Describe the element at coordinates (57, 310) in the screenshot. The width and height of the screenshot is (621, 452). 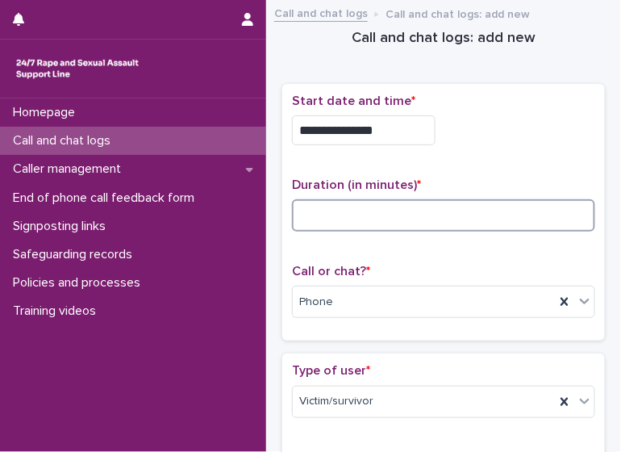
I see `p: Training videos` at that location.